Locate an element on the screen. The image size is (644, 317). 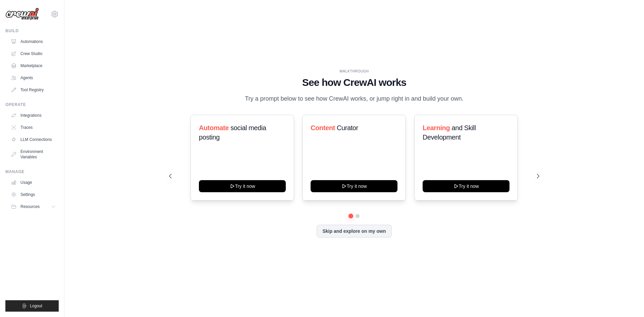
button: Resources is located at coordinates (33, 207).